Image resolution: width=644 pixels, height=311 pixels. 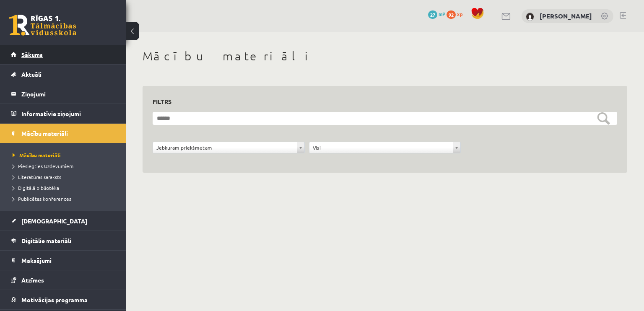 What do you see at coordinates (63, 240) in the screenshot?
I see `a: Digitālie materiāli` at bounding box center [63, 240].